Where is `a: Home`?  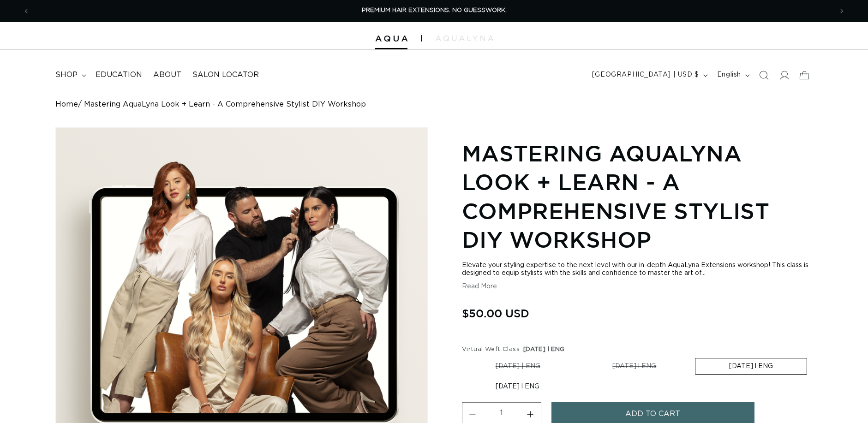 a: Home is located at coordinates (67, 105).